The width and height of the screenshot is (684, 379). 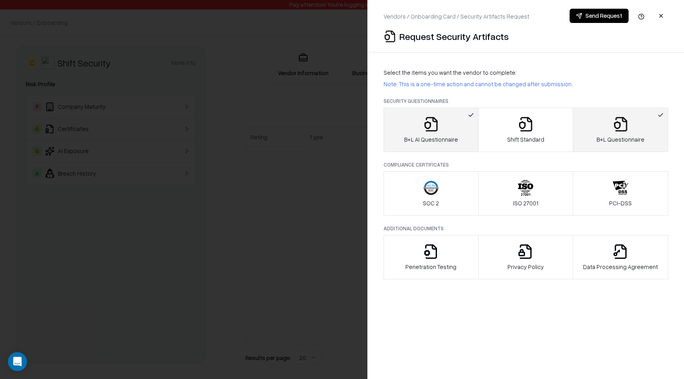 I want to click on p: Note: This is a one-time action and cannot be changed after submission., so click(x=526, y=84).